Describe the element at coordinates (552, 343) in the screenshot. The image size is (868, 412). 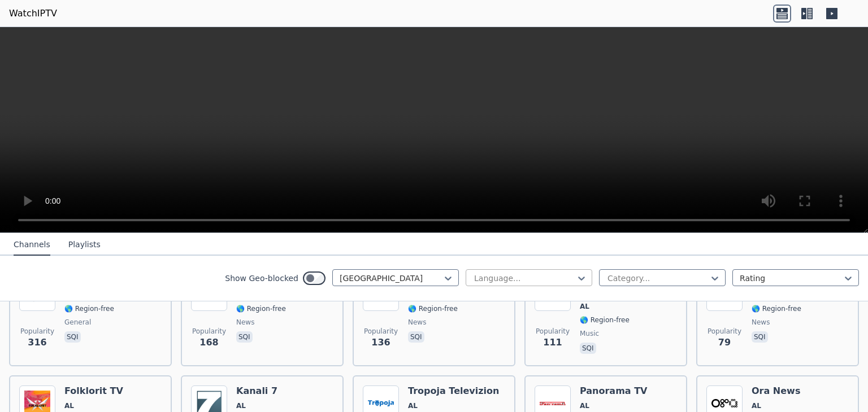
I see `span: 111` at that location.